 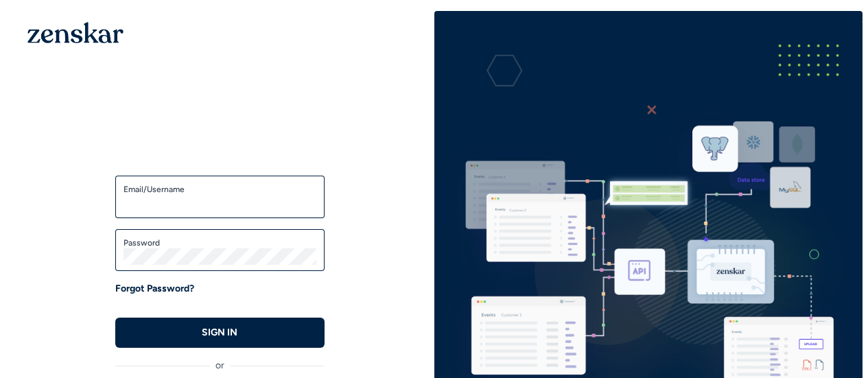 What do you see at coordinates (155, 289) in the screenshot?
I see `p: Forgot Password?` at bounding box center [155, 289].